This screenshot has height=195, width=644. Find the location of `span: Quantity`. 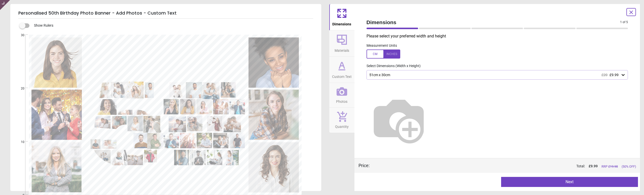

span: Quantity is located at coordinates (342, 126).